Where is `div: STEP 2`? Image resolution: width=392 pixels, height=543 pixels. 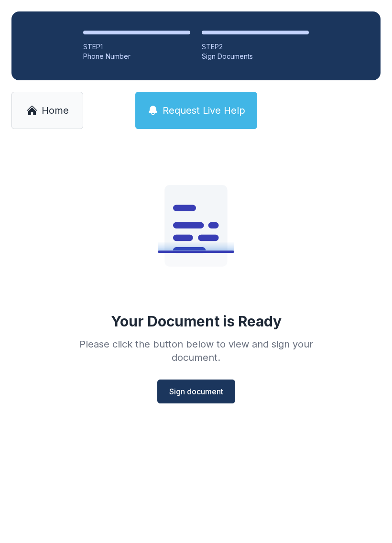
div: STEP 2 is located at coordinates (255, 47).